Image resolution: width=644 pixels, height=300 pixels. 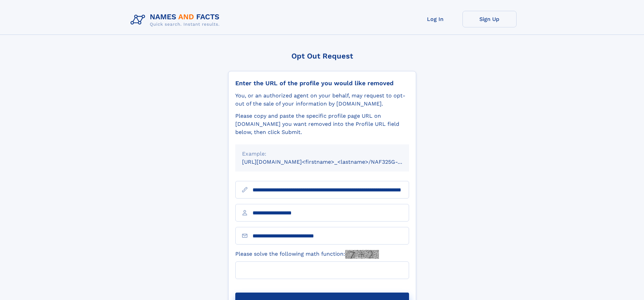 What do you see at coordinates (490, 19) in the screenshot?
I see `a: Sign Up` at bounding box center [490, 19].